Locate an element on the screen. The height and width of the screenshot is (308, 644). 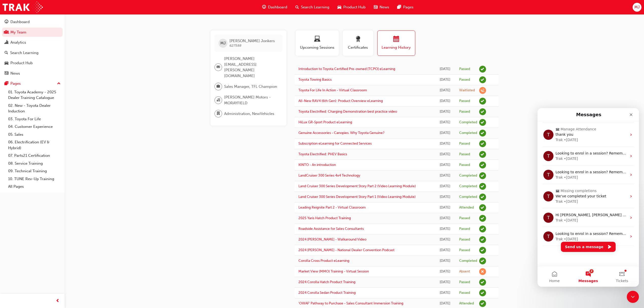
div: Dashboard is located at coordinates (20, 22).